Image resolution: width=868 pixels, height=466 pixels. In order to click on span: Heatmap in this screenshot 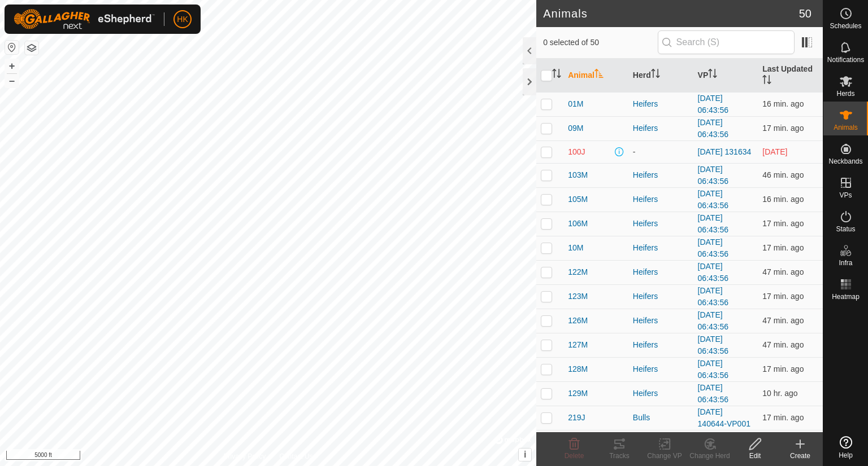, I will do `click(845, 297)`.